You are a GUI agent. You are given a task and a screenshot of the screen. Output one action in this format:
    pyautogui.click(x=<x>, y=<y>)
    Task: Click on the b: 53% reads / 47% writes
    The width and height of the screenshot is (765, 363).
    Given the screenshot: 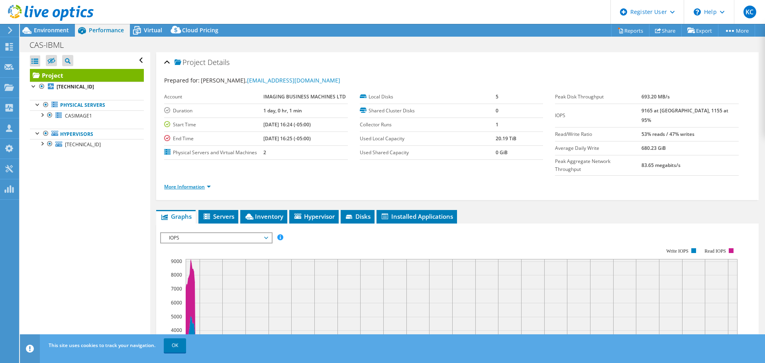 What is the action you would take?
    pyautogui.click(x=668, y=134)
    